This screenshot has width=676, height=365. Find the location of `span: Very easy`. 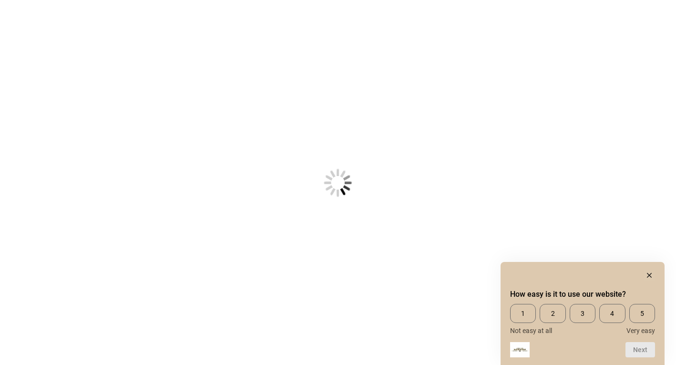

span: Very easy is located at coordinates (641, 330).